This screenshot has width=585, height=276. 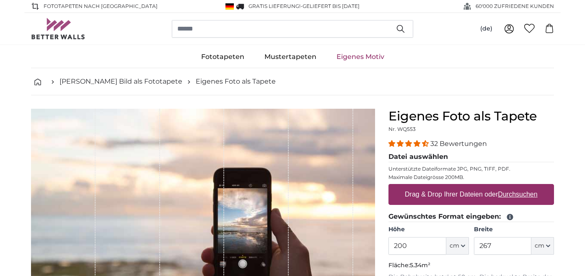 What do you see at coordinates (471, 266) in the screenshot?
I see `p: Fläche:` at bounding box center [471, 266].